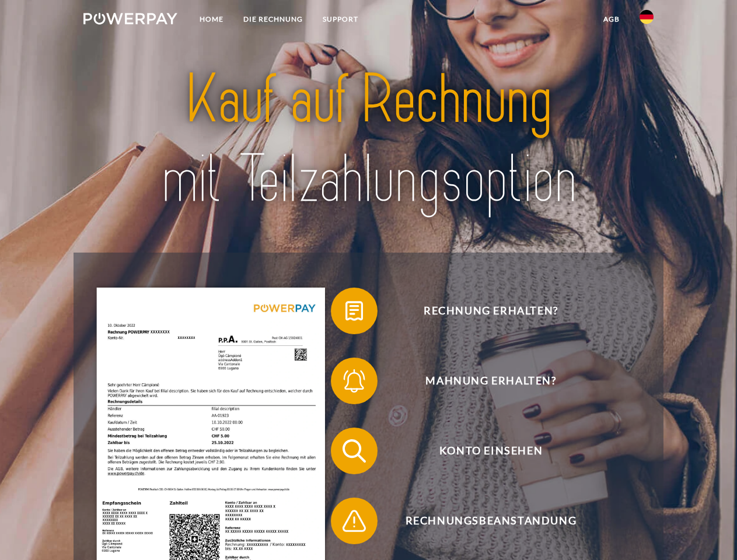  What do you see at coordinates (273, 19) in the screenshot?
I see `a: DIE RECHNUNG` at bounding box center [273, 19].